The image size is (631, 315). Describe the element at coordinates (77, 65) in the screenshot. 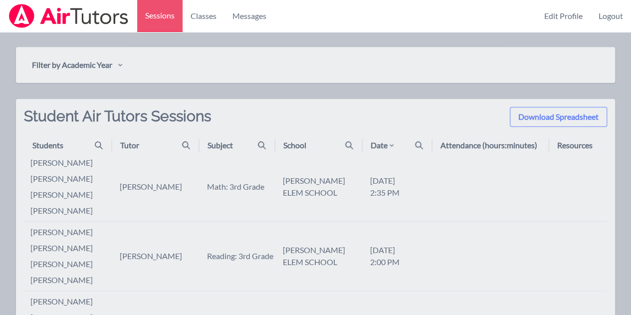

I see `button: Filter by Academic Year` at that location.